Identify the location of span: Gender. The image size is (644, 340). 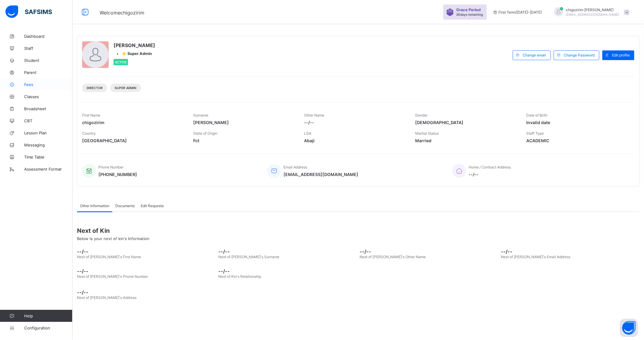
(421, 115).